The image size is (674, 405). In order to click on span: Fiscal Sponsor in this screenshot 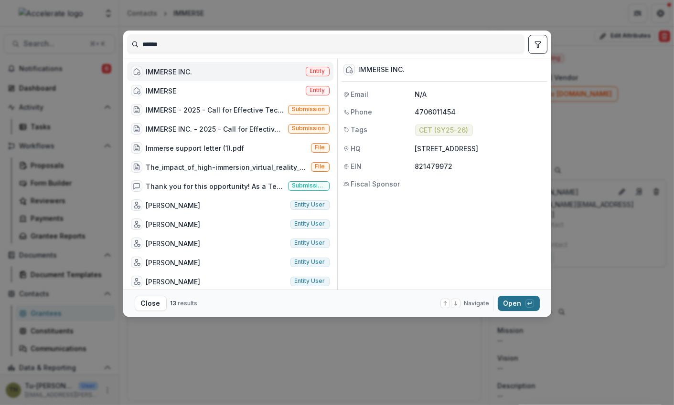, I will do `click(375, 184)`.